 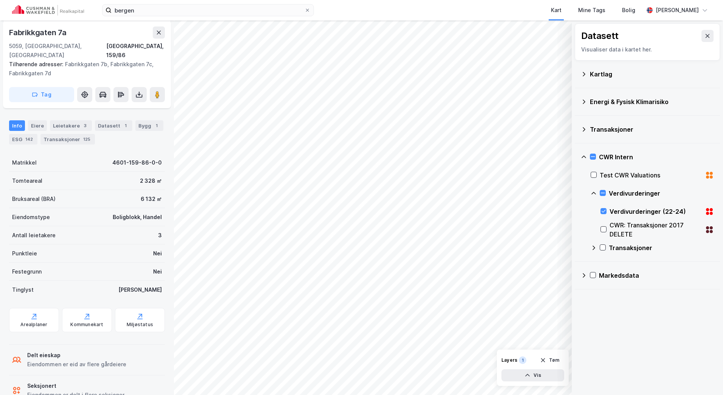 I want to click on div: Verdivurderinger, so click(x=661, y=193).